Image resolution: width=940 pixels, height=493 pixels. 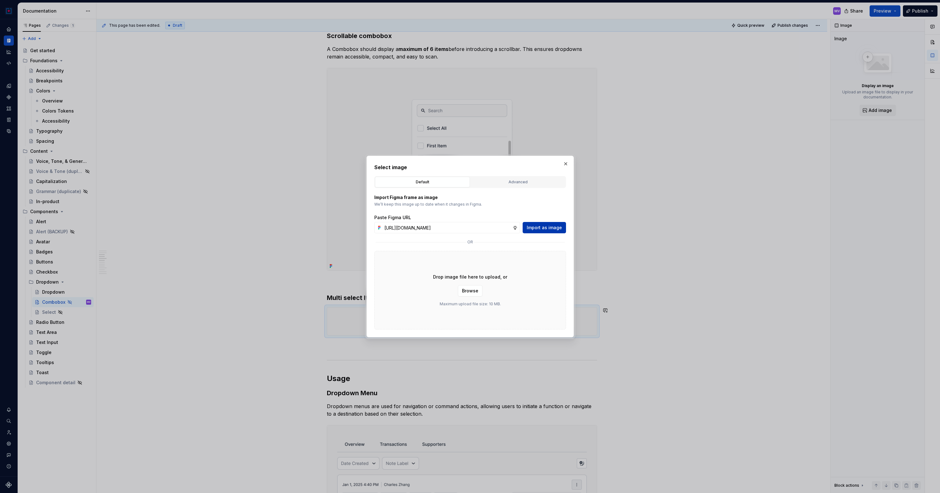 I want to click on p: or, so click(x=470, y=242).